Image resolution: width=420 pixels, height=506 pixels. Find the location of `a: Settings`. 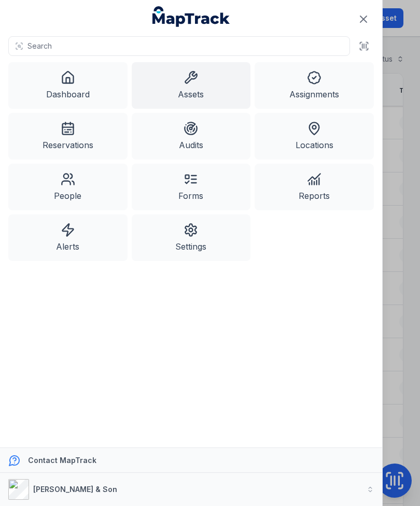

a: Settings is located at coordinates (191, 238).